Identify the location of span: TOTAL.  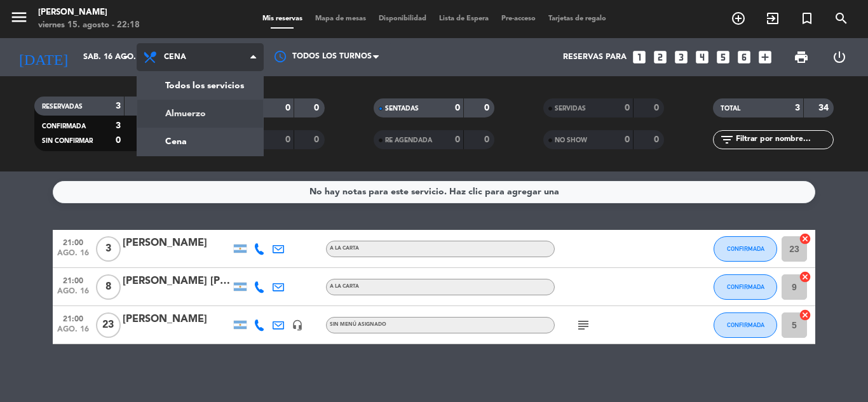
(730, 109).